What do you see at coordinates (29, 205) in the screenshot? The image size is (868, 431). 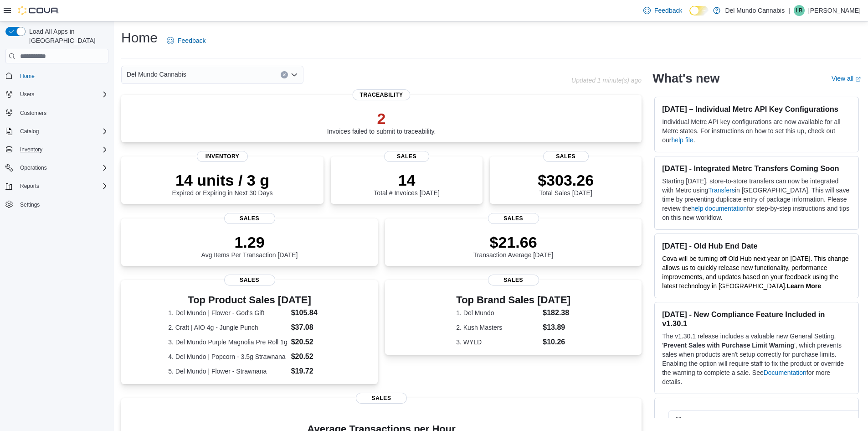 I see `a: Settings` at bounding box center [29, 205].